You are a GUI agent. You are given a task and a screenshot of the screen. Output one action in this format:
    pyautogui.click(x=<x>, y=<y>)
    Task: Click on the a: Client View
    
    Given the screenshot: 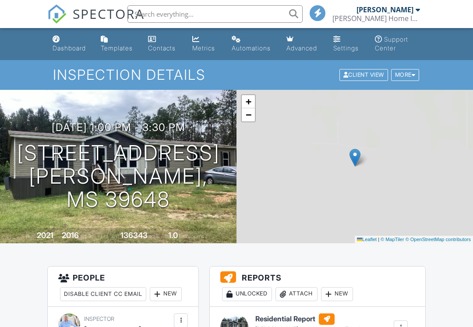 What is the action you would take?
    pyautogui.click(x=364, y=74)
    